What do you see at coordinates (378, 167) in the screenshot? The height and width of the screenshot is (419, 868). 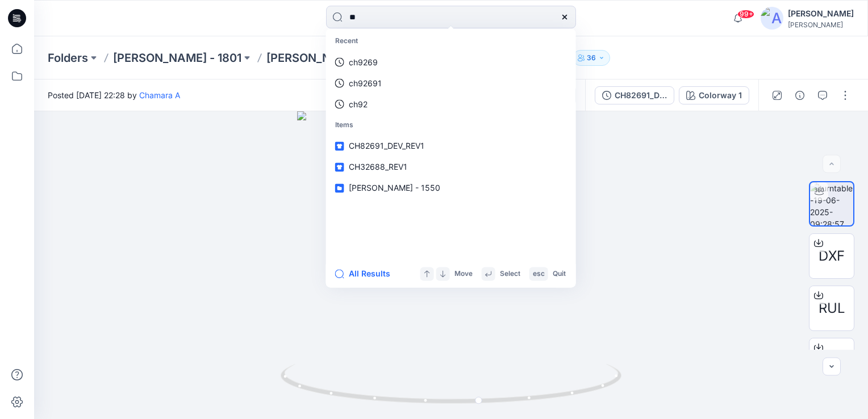 I see `span: CH32688_REV1` at bounding box center [378, 167].